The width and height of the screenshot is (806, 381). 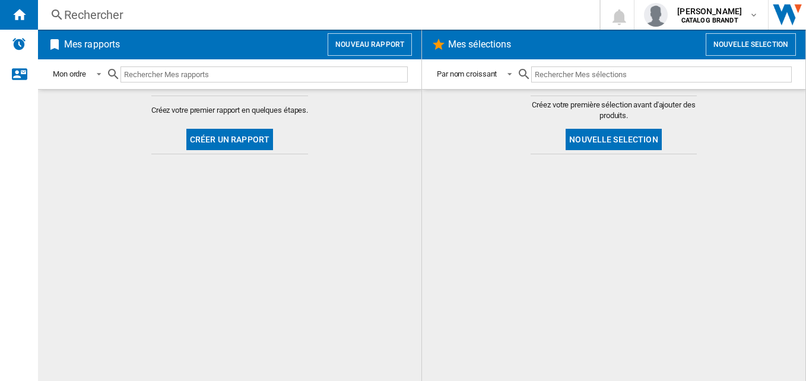 I want to click on img: profile.jpg, so click(x=656, y=15).